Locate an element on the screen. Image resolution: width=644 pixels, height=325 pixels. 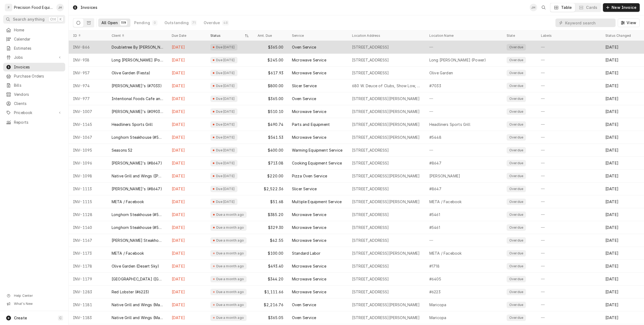
div: INV-1095 is located at coordinates (88, 150).